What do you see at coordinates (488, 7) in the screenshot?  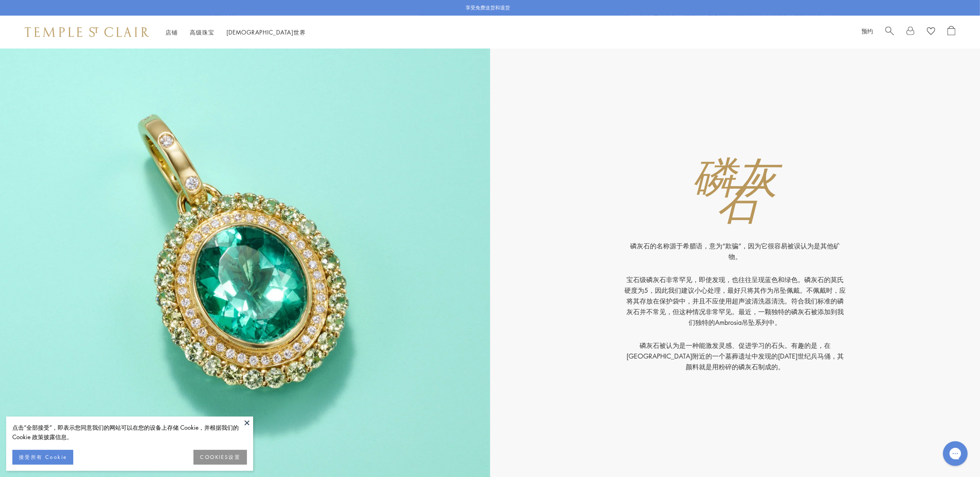 I see `font: 享受免费送货和退货` at bounding box center [488, 7].